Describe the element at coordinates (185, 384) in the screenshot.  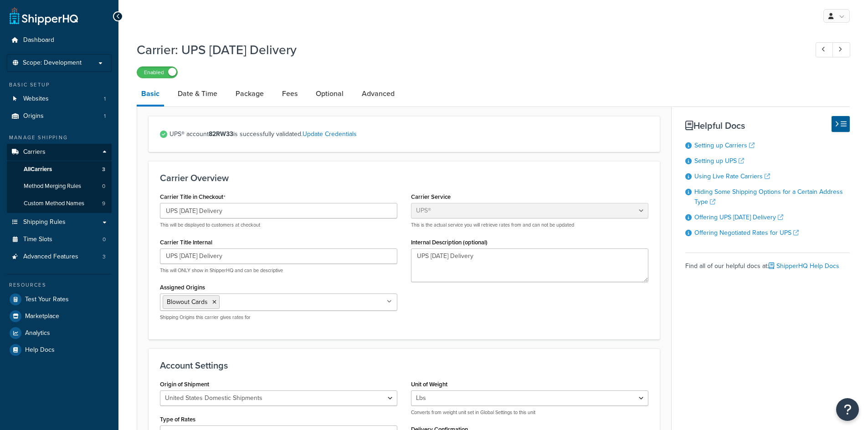
I see `label: Origin of Shipment` at that location.